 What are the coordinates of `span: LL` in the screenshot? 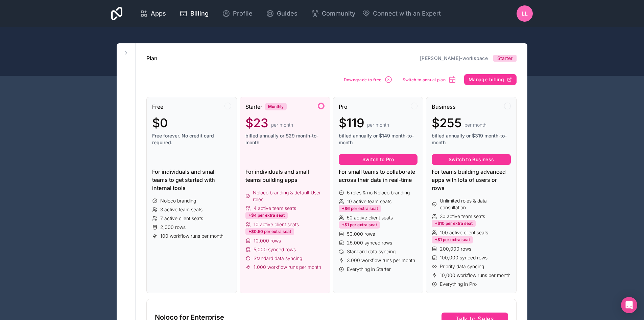 It's located at (525, 14).